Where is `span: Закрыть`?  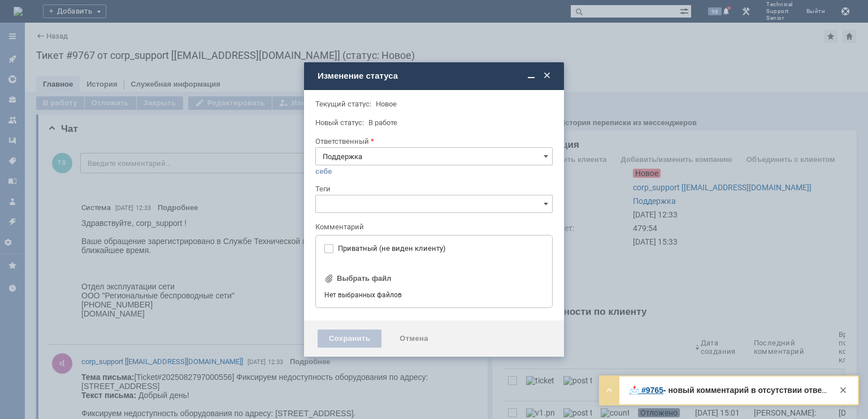 span: Закрыть is located at coordinates (547, 76).